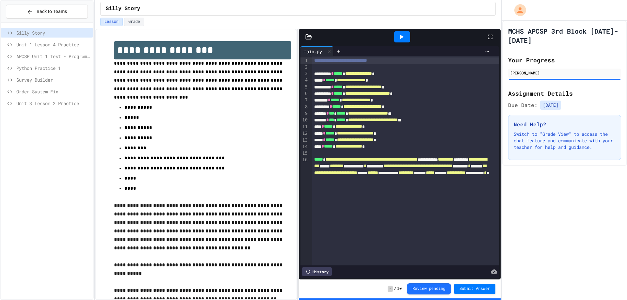 The image size is (627, 300). Describe the element at coordinates (305, 94) in the screenshot. I see `div: 6` at that location.